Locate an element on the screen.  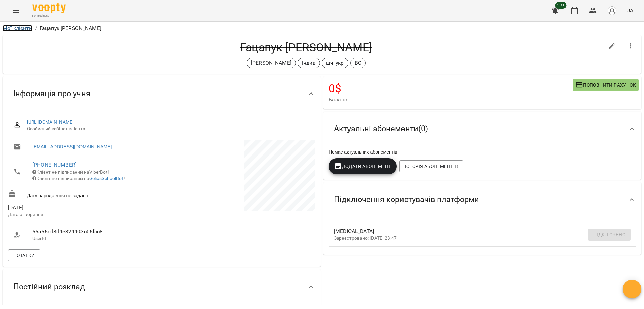
button: Поповнити рахунок is located at coordinates (605, 85).